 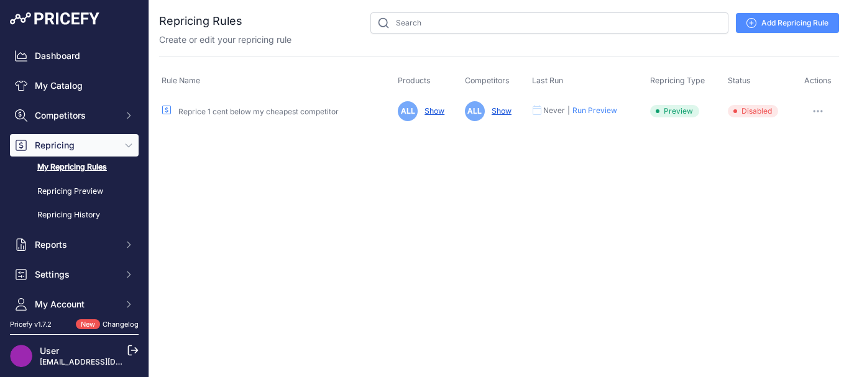 What do you see at coordinates (75, 245) in the screenshot?
I see `span: Reports` at bounding box center [75, 245].